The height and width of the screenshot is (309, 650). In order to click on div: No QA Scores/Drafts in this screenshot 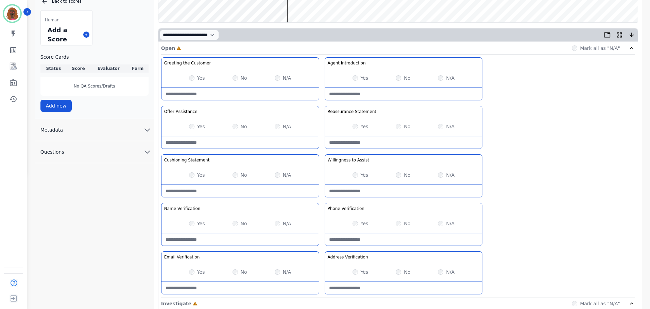, I will do `click(94, 86)`.